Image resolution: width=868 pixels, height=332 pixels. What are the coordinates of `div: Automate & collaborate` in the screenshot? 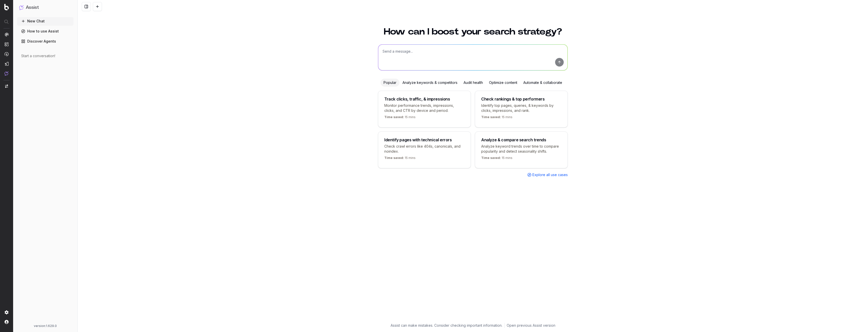 It's located at (543, 83).